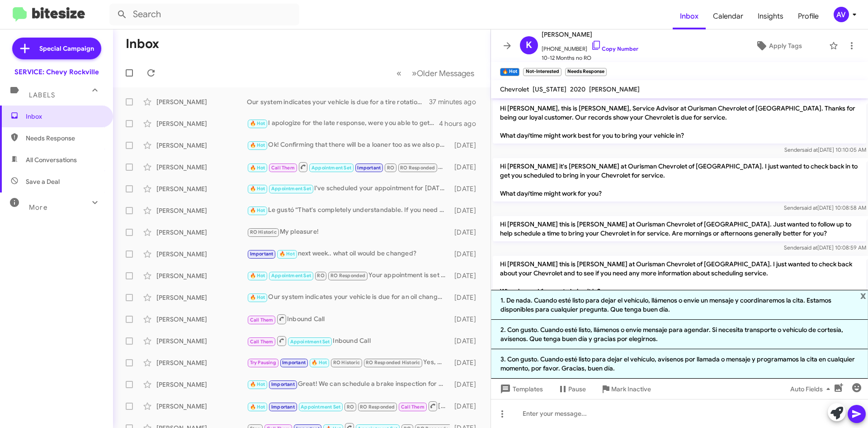 This screenshot has width=868, height=428. Describe the element at coordinates (143, 44) in the screenshot. I see `h1: Inbox` at that location.